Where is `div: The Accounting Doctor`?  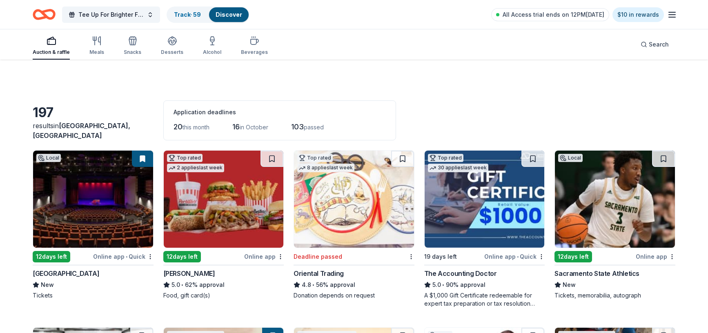 div: The Accounting Doctor is located at coordinates (460, 273).